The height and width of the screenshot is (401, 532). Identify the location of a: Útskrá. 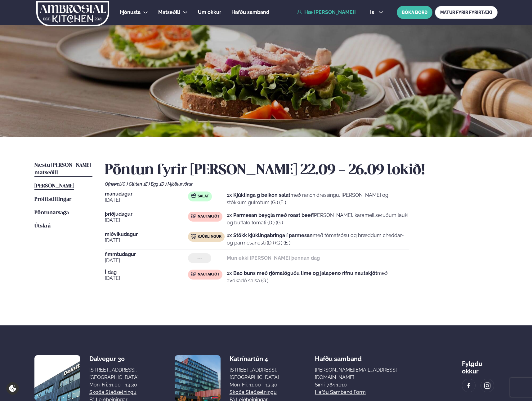
(42, 227).